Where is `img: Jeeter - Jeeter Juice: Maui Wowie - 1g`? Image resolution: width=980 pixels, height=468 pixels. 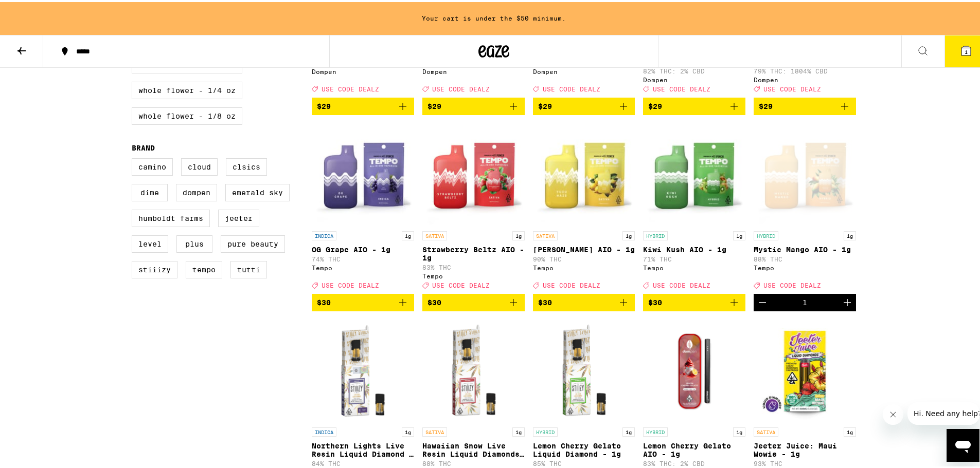
img: Jeeter - Jeeter Juice: Maui Wowie - 1g is located at coordinates (804, 369).